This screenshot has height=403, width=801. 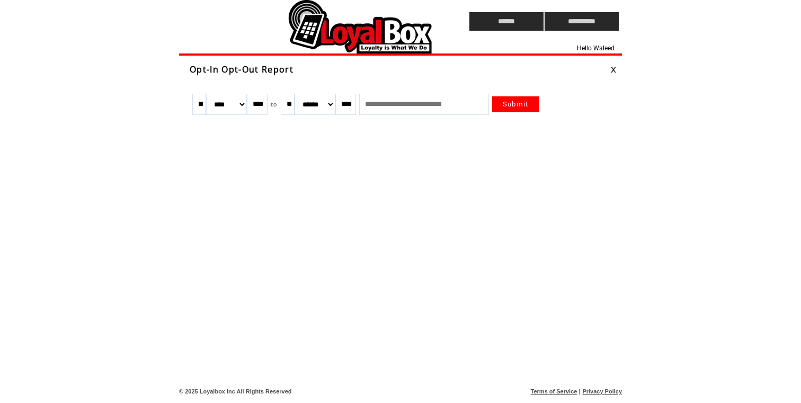 What do you see at coordinates (595, 48) in the screenshot?
I see `span: Hello Waleed` at bounding box center [595, 48].